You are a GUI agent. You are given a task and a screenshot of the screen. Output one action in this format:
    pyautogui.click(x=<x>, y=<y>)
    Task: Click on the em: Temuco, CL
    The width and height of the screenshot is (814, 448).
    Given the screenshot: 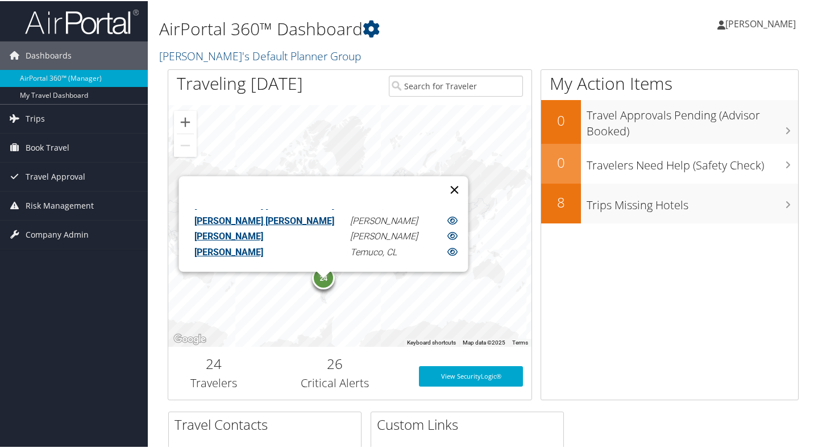 What is the action you would take?
    pyautogui.click(x=374, y=251)
    